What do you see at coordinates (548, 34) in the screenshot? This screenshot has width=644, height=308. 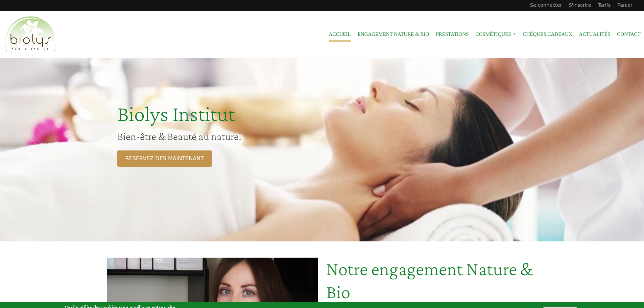 I see `a: Chèques cadeaux` at bounding box center [548, 34].